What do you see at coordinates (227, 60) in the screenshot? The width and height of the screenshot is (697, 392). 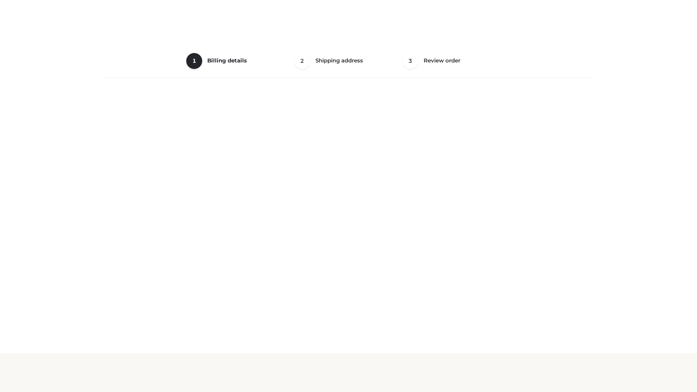 I see `span: Billing details` at bounding box center [227, 60].